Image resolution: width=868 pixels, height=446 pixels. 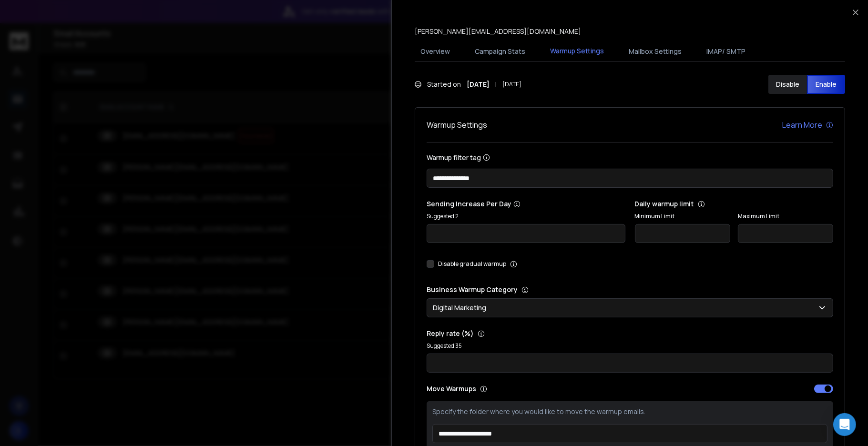 I want to click on p: Business Warmup Category, so click(x=629, y=290).